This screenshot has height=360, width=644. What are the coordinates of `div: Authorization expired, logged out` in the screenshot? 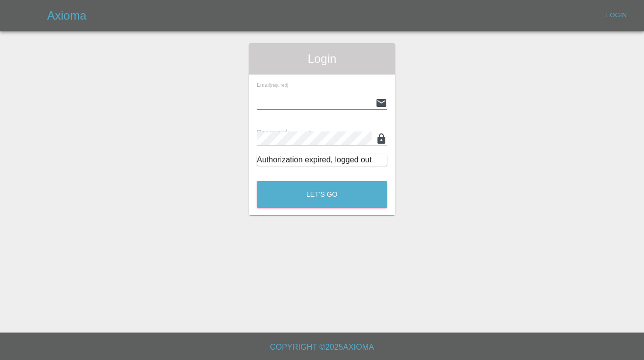 It's located at (322, 160).